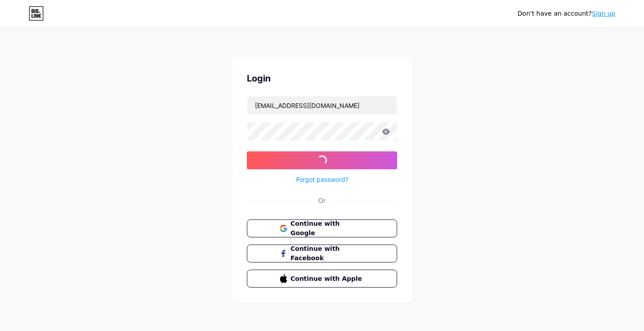 The height and width of the screenshot is (331, 644). I want to click on a: Continue with Facebook, so click(322, 254).